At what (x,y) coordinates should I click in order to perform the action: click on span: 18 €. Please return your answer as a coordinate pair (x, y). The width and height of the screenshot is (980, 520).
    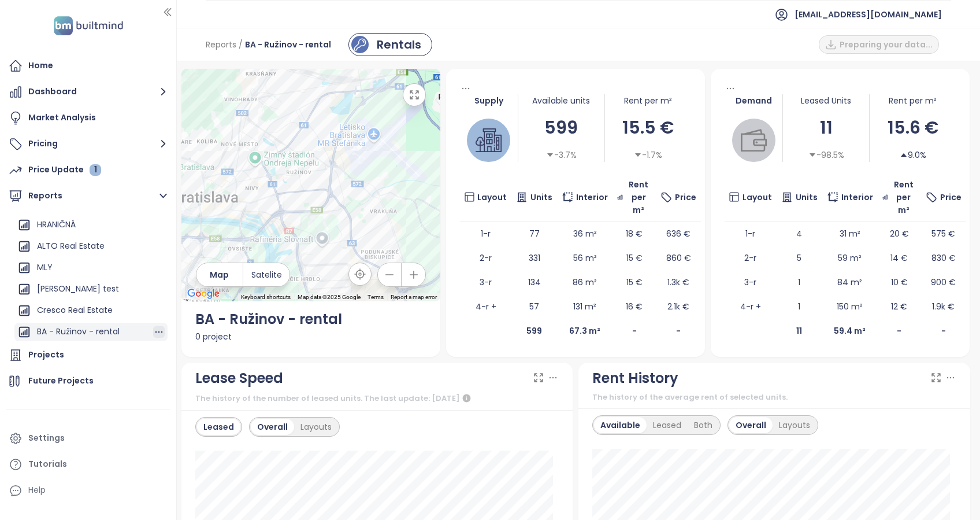
    Looking at the image, I should click on (634, 233).